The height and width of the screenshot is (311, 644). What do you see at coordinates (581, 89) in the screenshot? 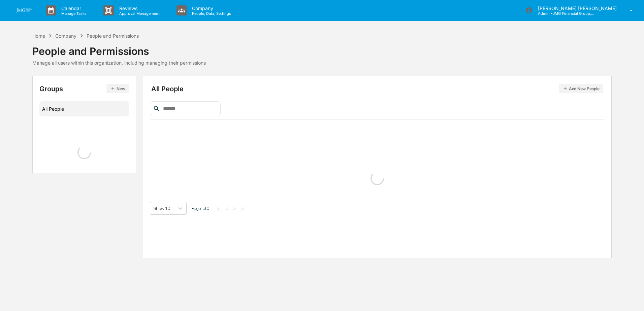
I see `button: Add New People` at bounding box center [581, 89].